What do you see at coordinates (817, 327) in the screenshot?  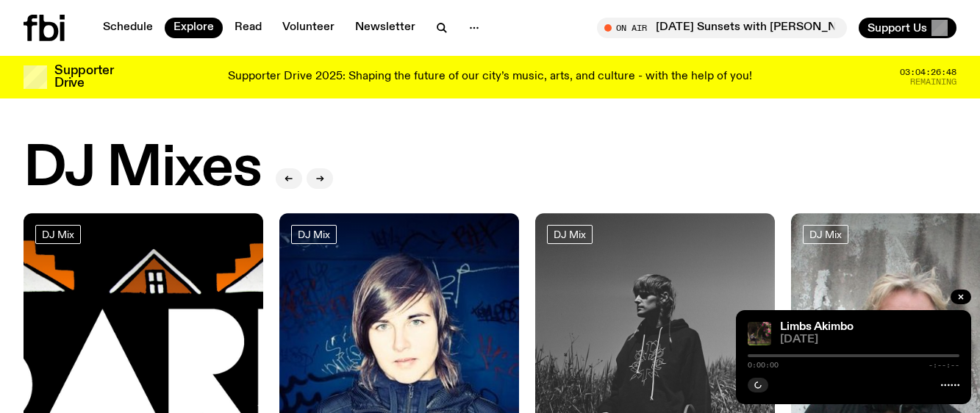 I see `a: Limbs Akimbo` at bounding box center [817, 327].